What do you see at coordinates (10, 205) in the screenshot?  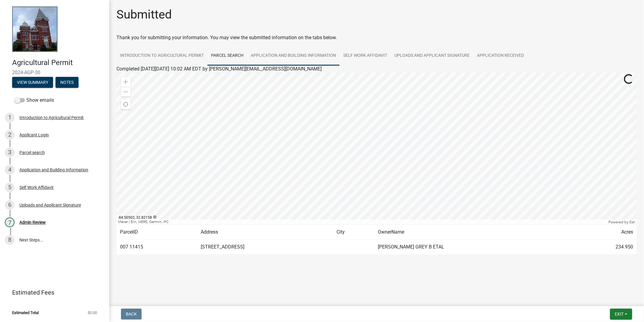 I see `div: 6` at bounding box center [10, 205].